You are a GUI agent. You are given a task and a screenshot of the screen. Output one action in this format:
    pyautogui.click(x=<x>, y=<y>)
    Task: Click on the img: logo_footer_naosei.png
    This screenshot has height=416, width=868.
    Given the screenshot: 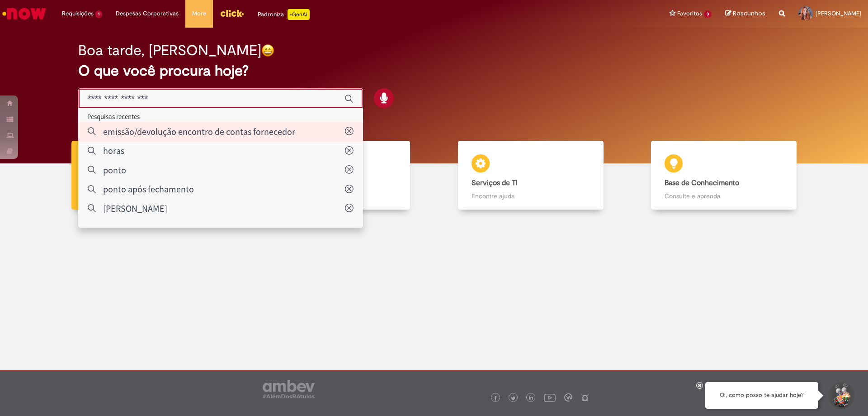 What is the action you would take?
    pyautogui.click(x=585, y=397)
    